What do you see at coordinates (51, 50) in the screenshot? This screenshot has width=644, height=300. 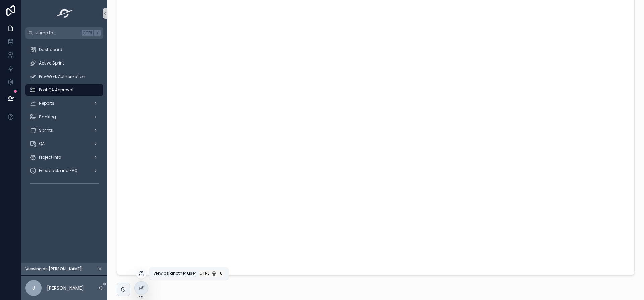 I see `span: Dashboard` at bounding box center [51, 50].